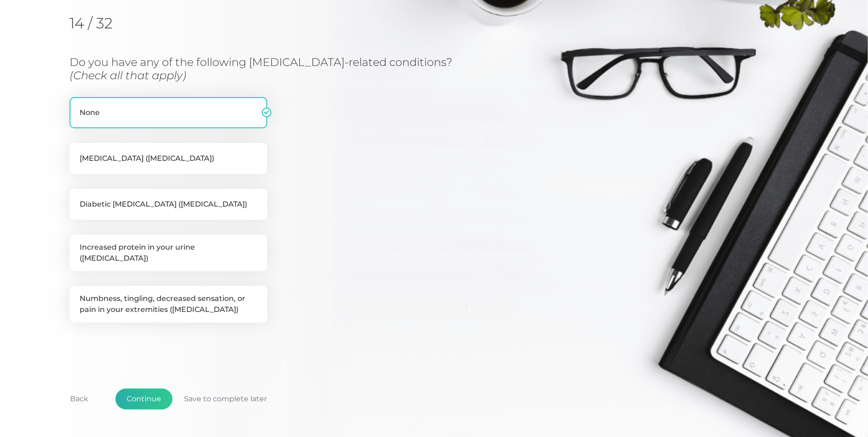  I want to click on button: Continue, so click(144, 399).